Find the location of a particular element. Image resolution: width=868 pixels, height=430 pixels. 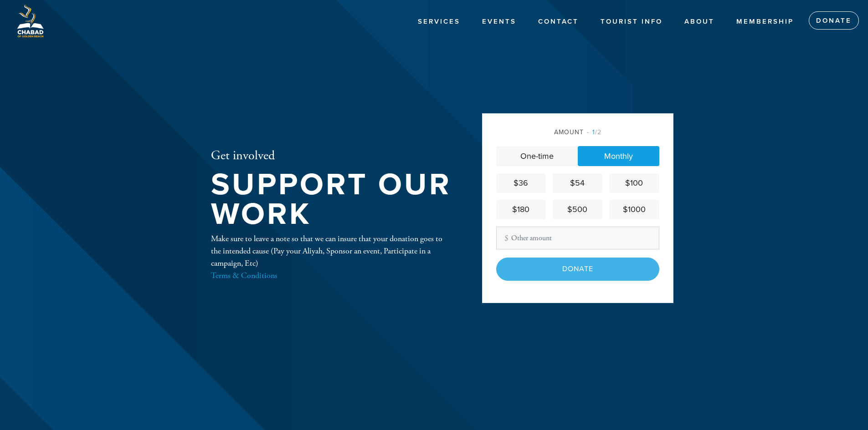

a: $36 is located at coordinates (521, 183).